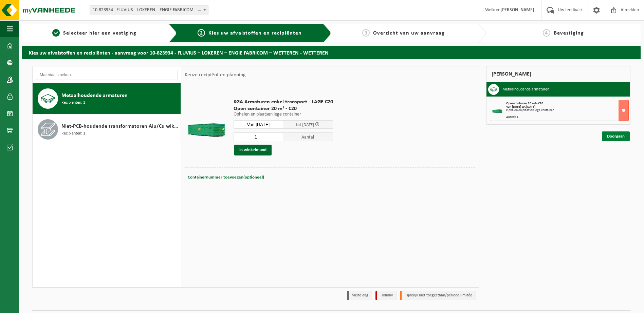 Image resolution: width=644 pixels, height=313 pixels. I want to click on input: Materiaal zoeken, so click(106, 75).